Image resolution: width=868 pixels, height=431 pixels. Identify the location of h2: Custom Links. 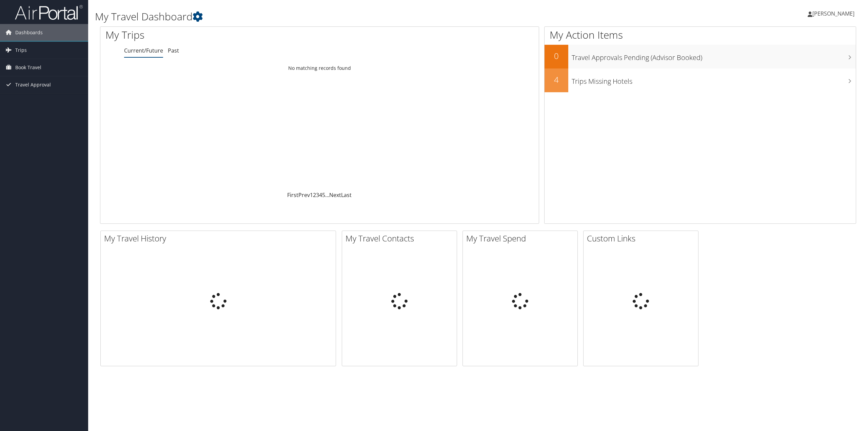
(642, 238).